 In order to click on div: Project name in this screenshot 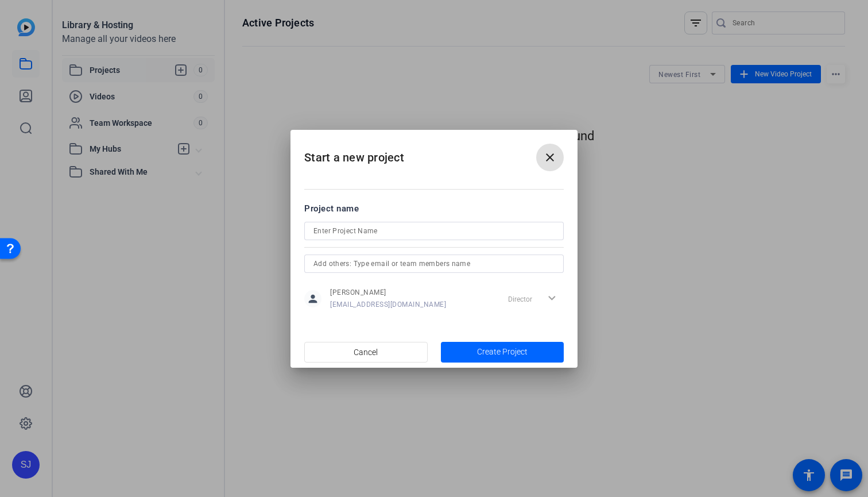, I will do `click(434, 209)`.